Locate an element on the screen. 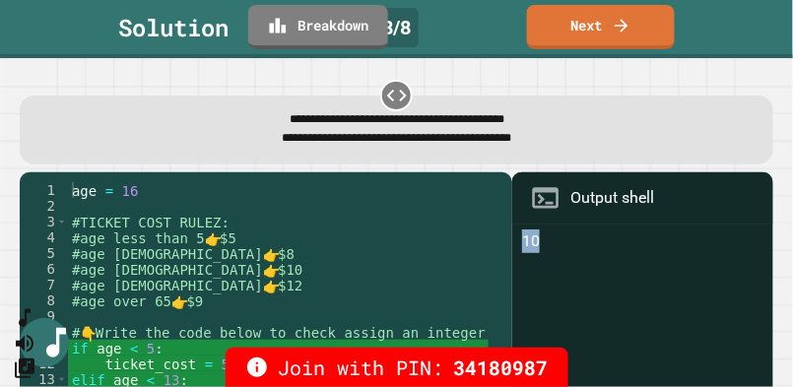  a: Next is located at coordinates (601, 27).